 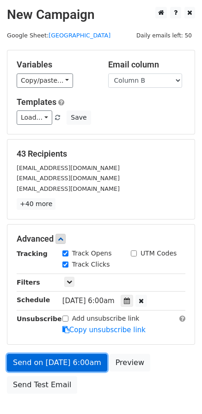 What do you see at coordinates (147, 65) in the screenshot?
I see `h5: Email column` at bounding box center [147, 65].